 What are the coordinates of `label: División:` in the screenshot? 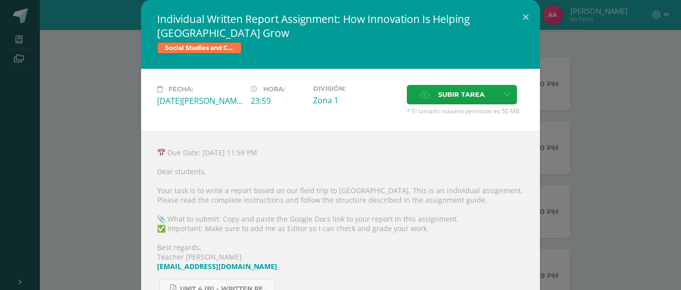 It's located at (356, 88).